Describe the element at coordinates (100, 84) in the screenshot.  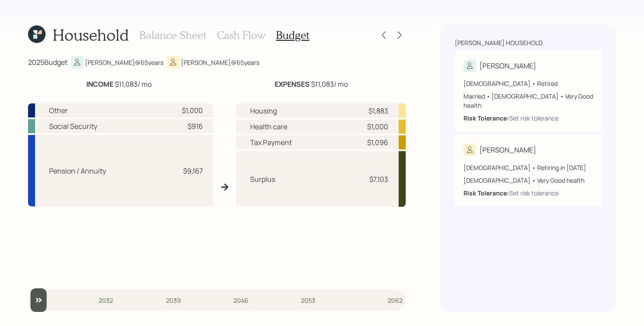
I see `b: INCOME` at that location.